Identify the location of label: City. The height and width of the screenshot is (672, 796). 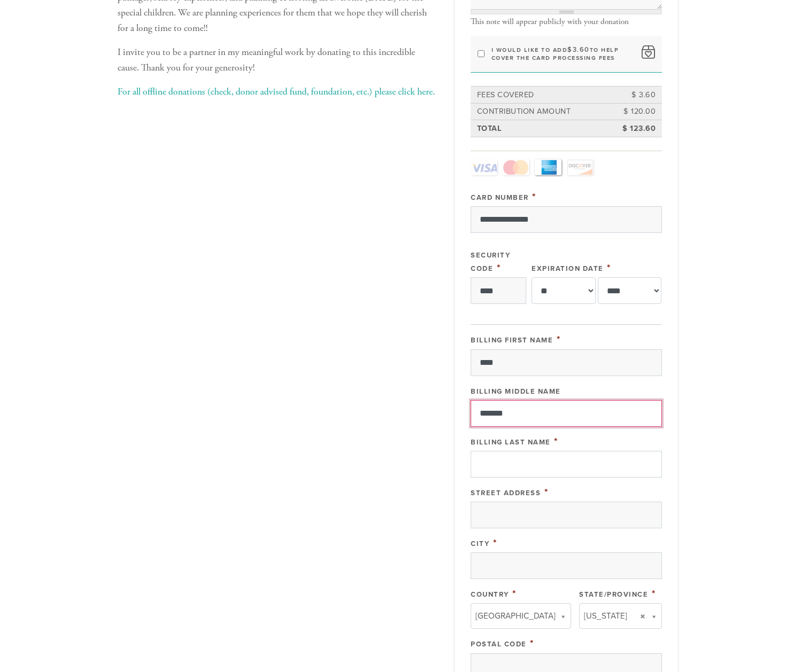
(480, 543).